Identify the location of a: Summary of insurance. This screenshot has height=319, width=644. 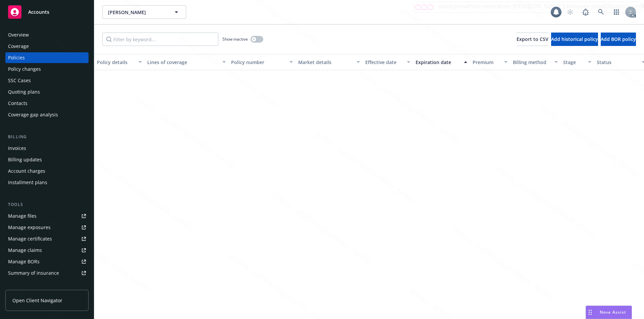
(47, 273).